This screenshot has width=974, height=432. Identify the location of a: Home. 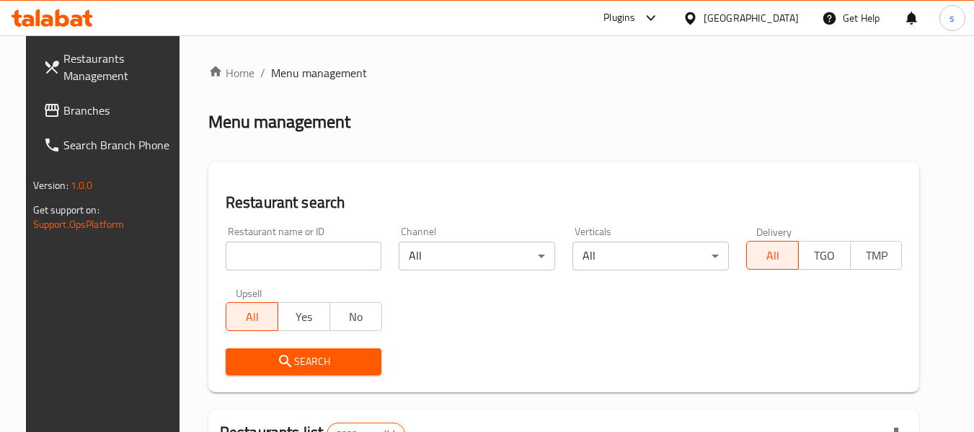
(231, 73).